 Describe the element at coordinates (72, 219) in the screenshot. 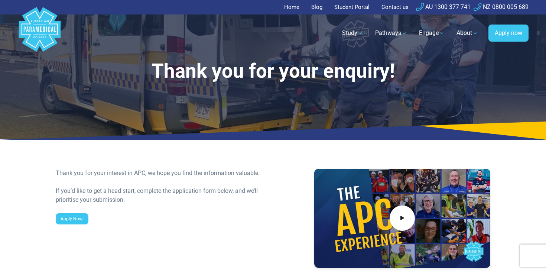

I see `a: Apply Now!` at that location.